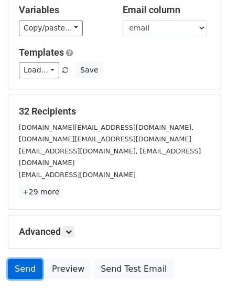 This screenshot has height=289, width=229. Describe the element at coordinates (41, 192) in the screenshot. I see `a: +29 more` at that location.